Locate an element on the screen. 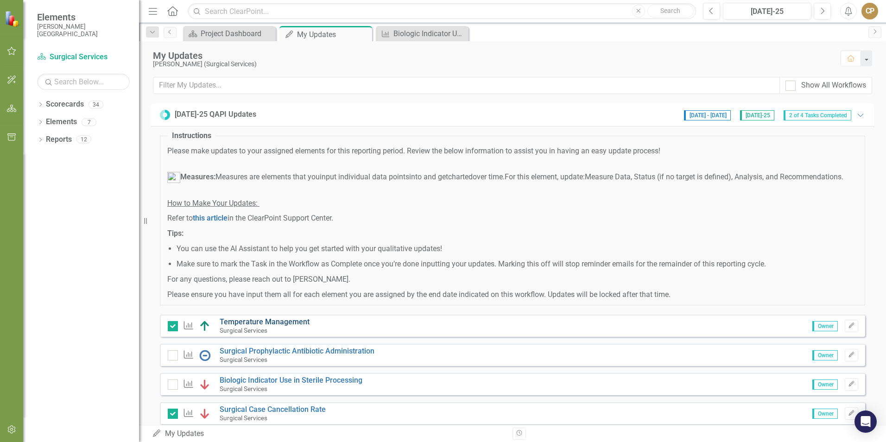  div: Project Dashboard is located at coordinates (237, 33).